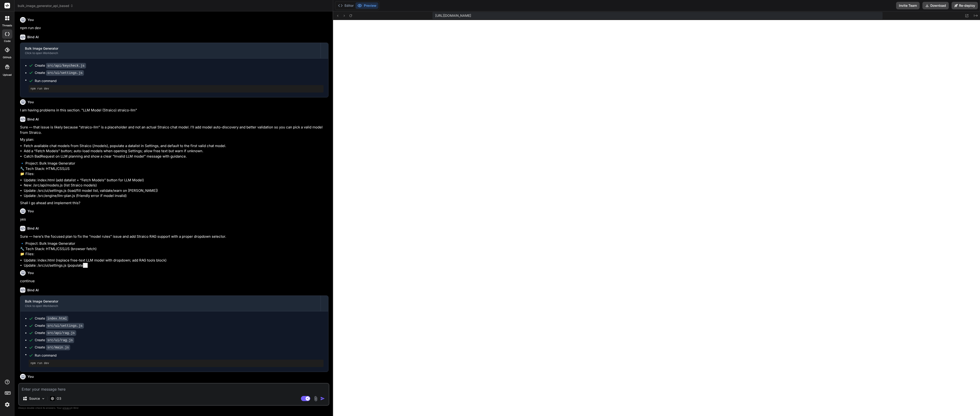 The height and width of the screenshot is (416, 980). What do you see at coordinates (346, 6) in the screenshot?
I see `button: Editor` at bounding box center [346, 6].